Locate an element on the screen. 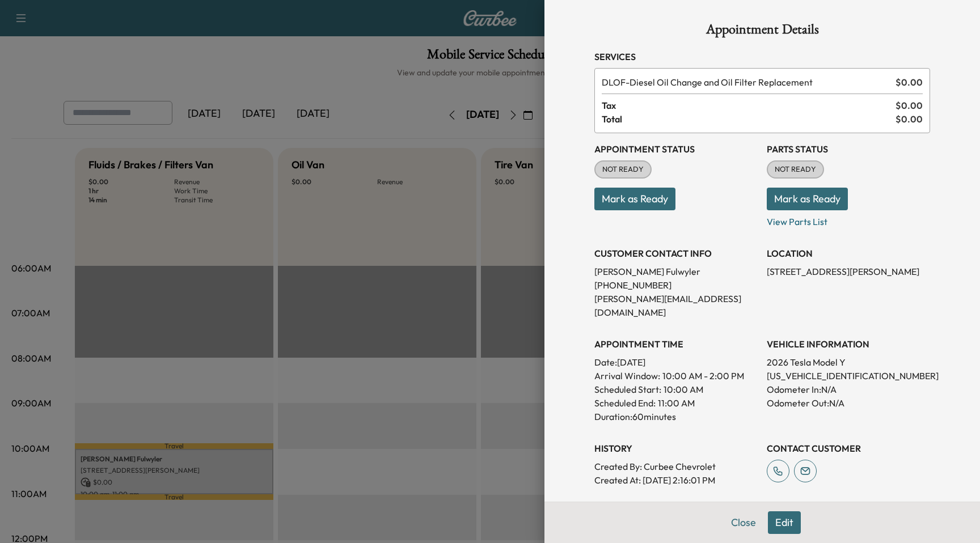  span: 10:00 AM - 2:00 PM is located at coordinates (703, 376).